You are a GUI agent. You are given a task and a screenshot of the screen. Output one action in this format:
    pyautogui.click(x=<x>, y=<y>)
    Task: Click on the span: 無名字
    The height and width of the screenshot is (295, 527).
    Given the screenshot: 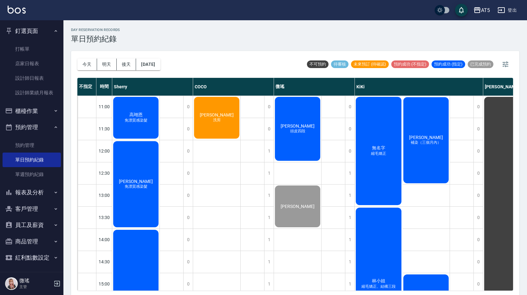 What is the action you would take?
    pyautogui.click(x=378, y=148)
    